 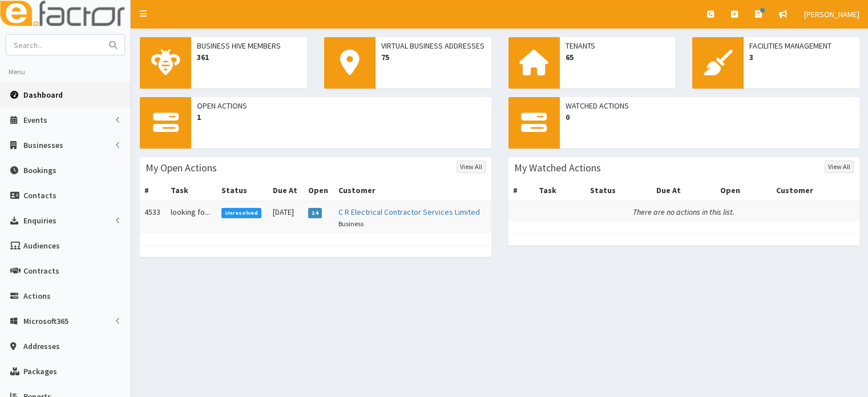 I want to click on i: There are no actions in this list., so click(x=684, y=212).